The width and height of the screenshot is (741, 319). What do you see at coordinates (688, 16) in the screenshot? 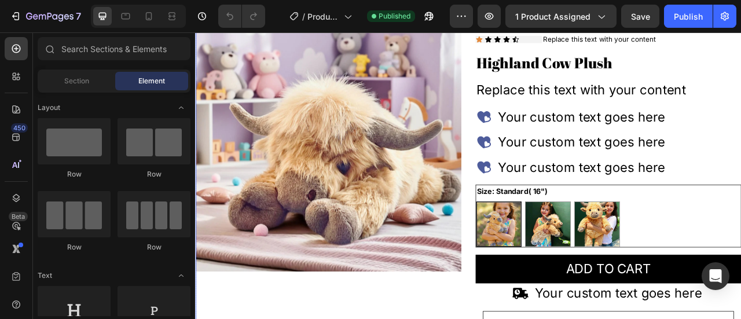
I see `button: Publish` at bounding box center [688, 16].